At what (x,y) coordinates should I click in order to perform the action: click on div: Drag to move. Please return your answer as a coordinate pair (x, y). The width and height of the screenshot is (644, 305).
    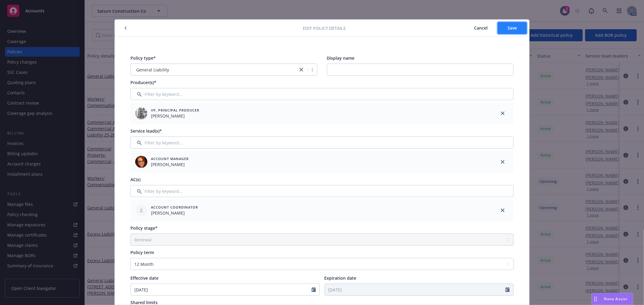
    Looking at the image, I should click on (595, 299).